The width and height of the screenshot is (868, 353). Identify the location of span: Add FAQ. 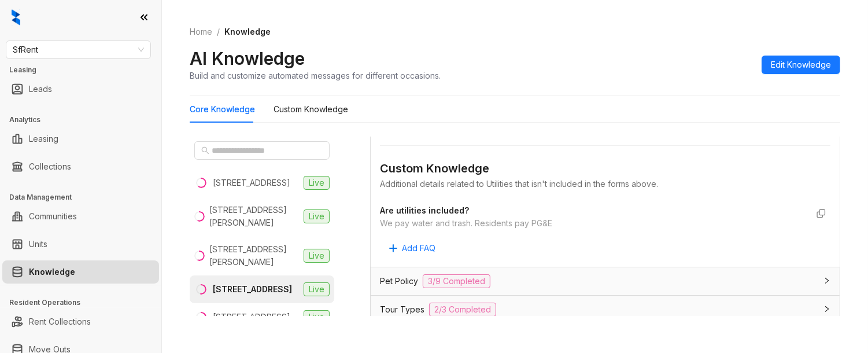
(419, 248).